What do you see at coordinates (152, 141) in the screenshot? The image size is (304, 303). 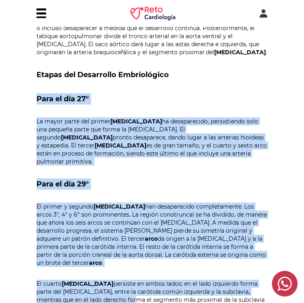 I see `p: La mayor parte del primer ha desaparecido, persistiendo solo una pequeña parte que forma la [MEDI...` at bounding box center [152, 141].